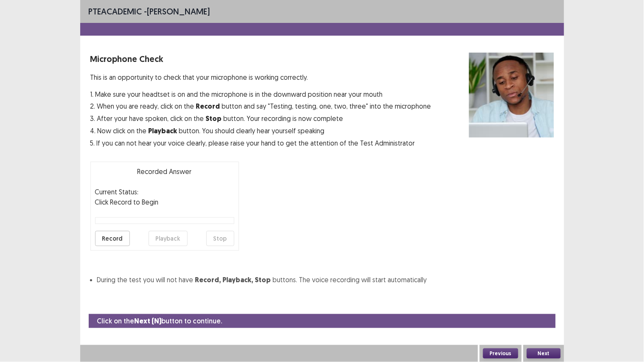  What do you see at coordinates (148, 321) in the screenshot?
I see `strong: Next (N)` at bounding box center [148, 321].